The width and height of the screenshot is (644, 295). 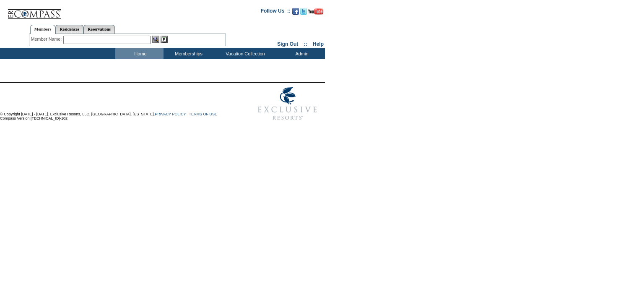 What do you see at coordinates (316, 11) in the screenshot?
I see `img: Subscribe to our YouTube Channel` at bounding box center [316, 11].